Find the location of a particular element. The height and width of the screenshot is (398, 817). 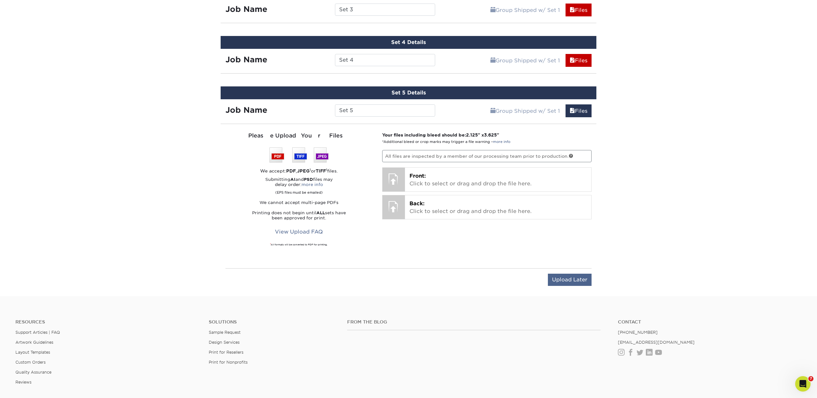

h4: Solutions is located at coordinates (273, 322).